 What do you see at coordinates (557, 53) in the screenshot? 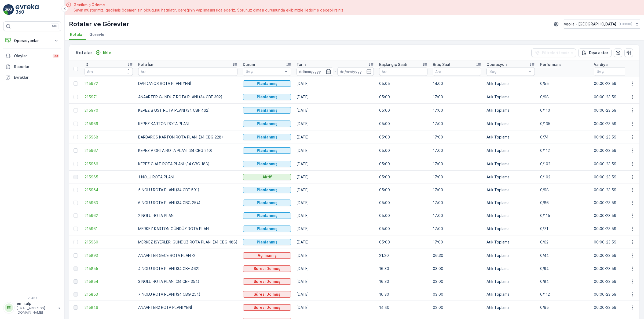
I see `p: Filtreleri temizle` at bounding box center [557, 53].